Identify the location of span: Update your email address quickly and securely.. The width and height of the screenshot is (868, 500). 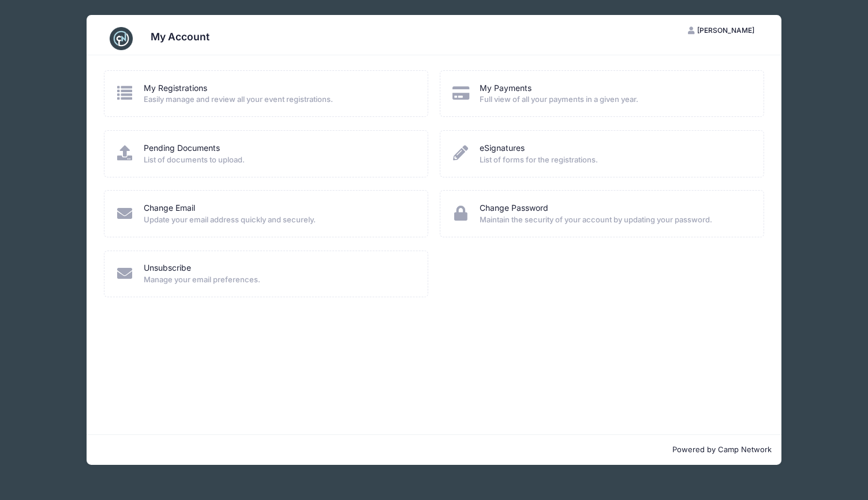
(278, 220).